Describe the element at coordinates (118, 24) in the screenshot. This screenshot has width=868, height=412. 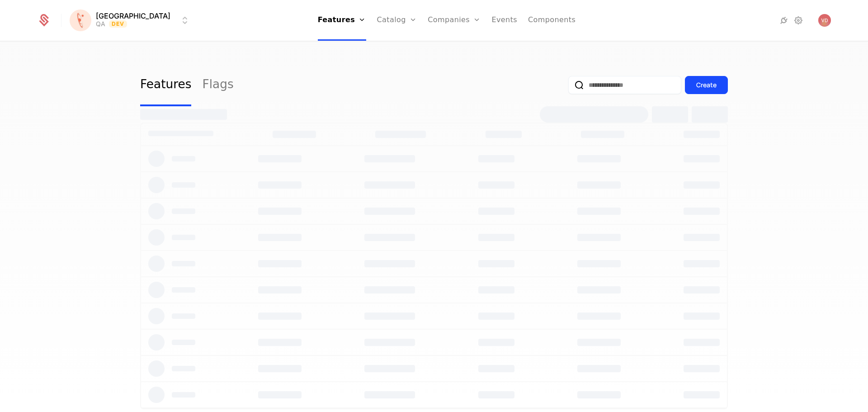
I see `span: Dev` at that location.